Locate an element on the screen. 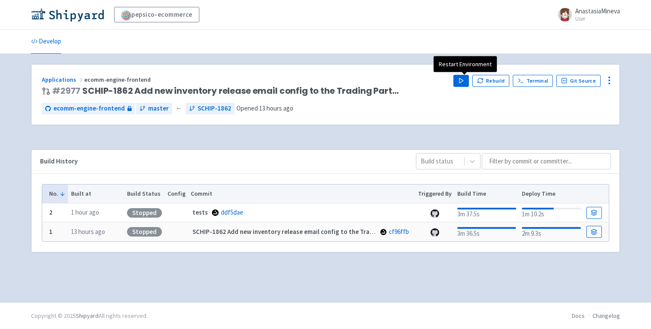 The height and width of the screenshot is (329, 651). div: Copyright © 2025 All rights reserved. is located at coordinates (89, 316).